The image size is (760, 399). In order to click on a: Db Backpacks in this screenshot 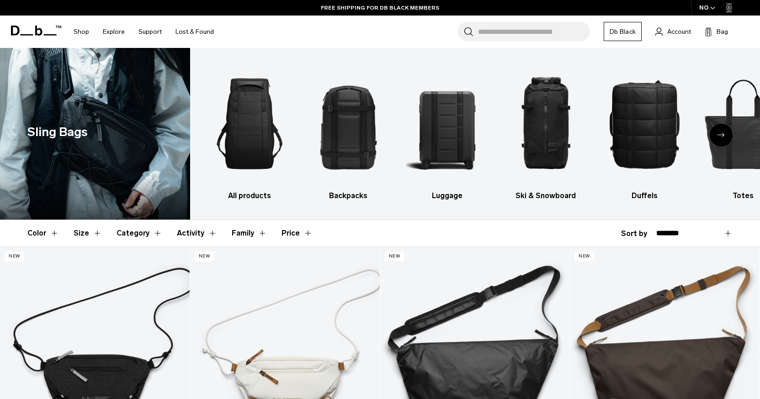, I will do `click(348, 132)`.